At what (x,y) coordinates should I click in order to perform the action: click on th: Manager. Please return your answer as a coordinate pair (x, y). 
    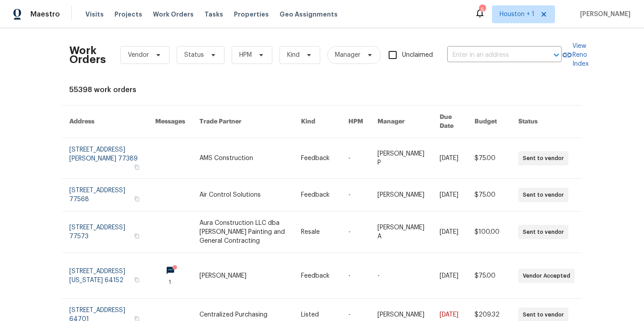
    Looking at the image, I should click on (402, 122).